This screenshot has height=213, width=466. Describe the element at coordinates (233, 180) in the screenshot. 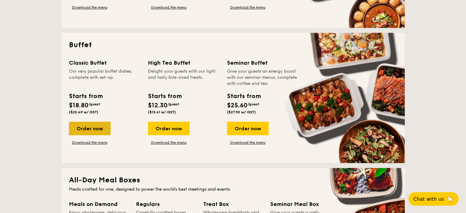

I see `h2: All-Day Meal Boxes` at that location.